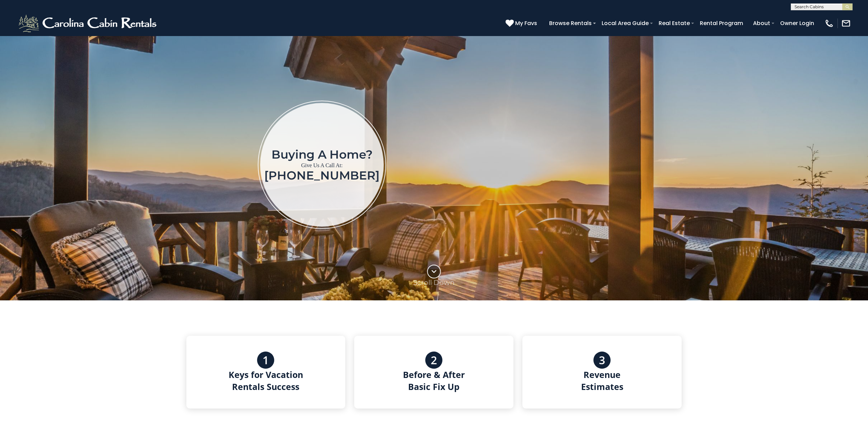  I want to click on h3: 1, so click(265, 360).